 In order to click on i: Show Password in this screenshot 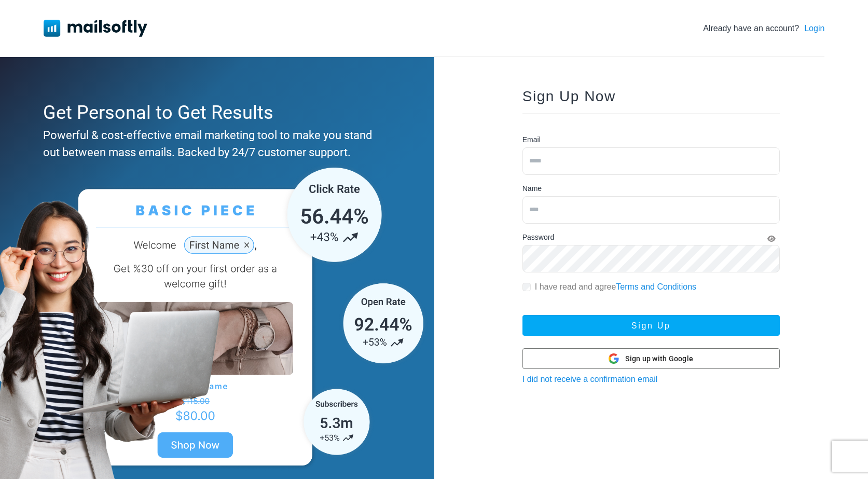, I will do `click(772, 239)`.